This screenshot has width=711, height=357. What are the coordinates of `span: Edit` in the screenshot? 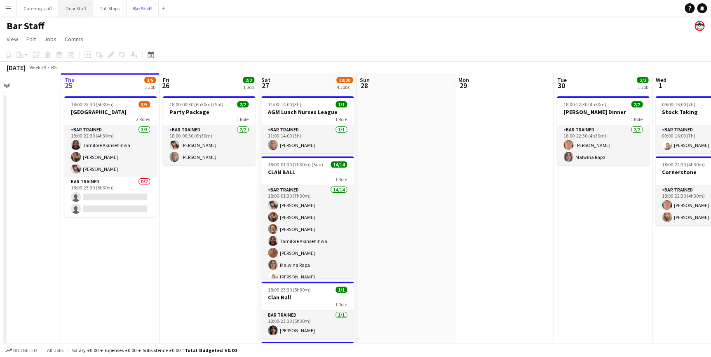 It's located at (31, 39).